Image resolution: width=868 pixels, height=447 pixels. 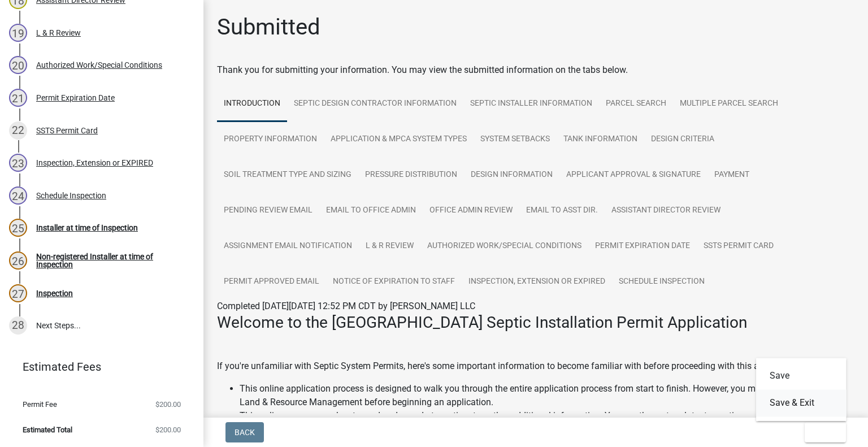 What do you see at coordinates (511, 175) in the screenshot?
I see `a: Design Information` at bounding box center [511, 175].